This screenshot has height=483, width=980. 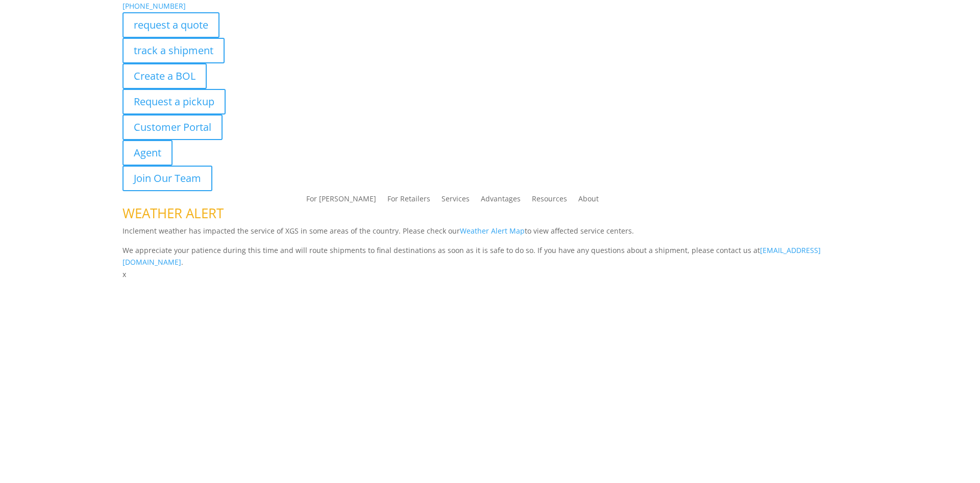 I want to click on a: For Retailers, so click(x=409, y=201).